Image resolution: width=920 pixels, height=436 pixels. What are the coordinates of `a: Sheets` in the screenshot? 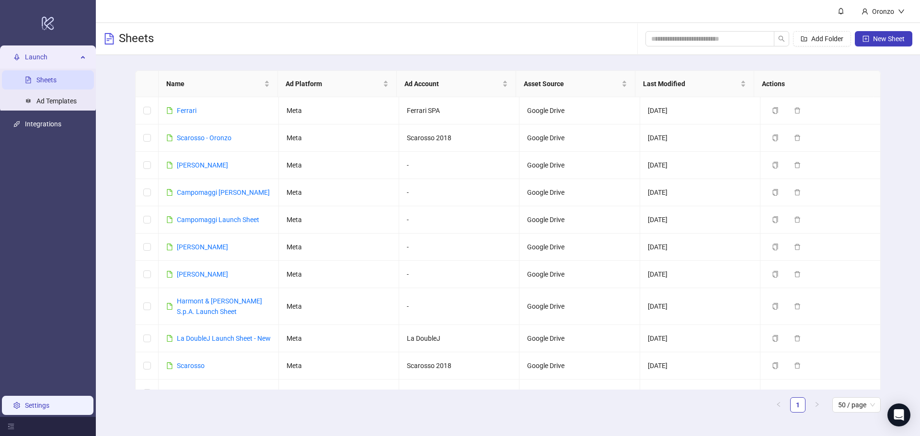 It's located at (46, 80).